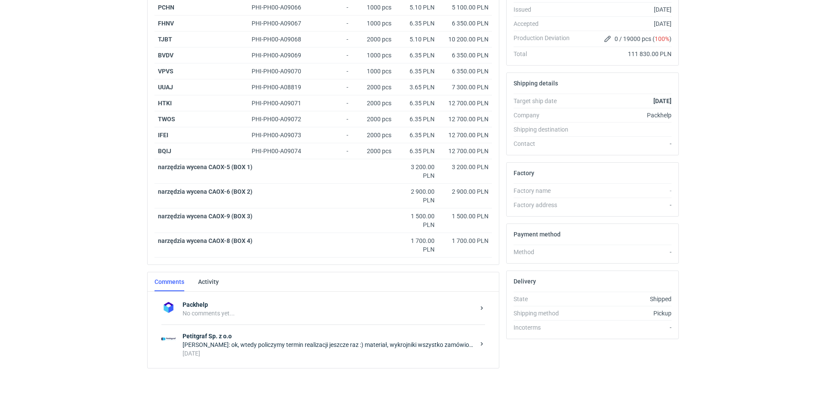 This screenshot has height=403, width=826. I want to click on span: 0 / 19000 pcs ( ), so click(643, 39).